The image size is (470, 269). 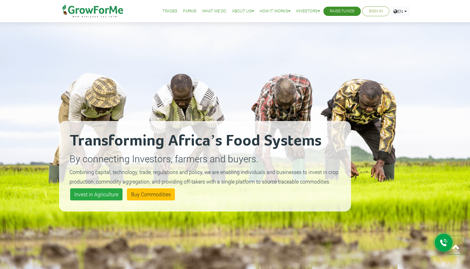 What do you see at coordinates (205, 158) in the screenshot?
I see `p: By connecting Investors, farmers and buyers.` at bounding box center [205, 158].